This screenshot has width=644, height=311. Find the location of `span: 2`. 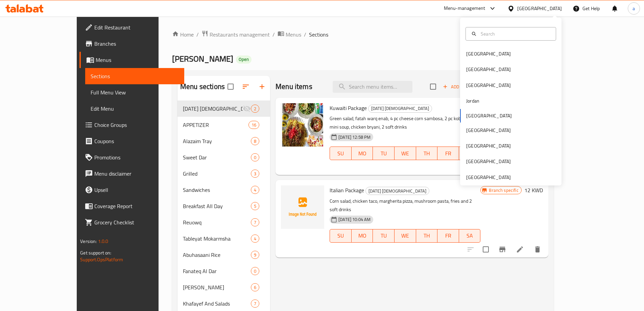

span: 2 is located at coordinates (255, 108).